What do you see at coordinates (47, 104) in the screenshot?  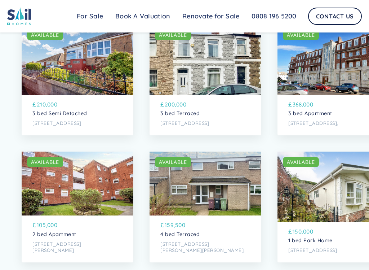 I see `p: 210,000` at bounding box center [47, 104].